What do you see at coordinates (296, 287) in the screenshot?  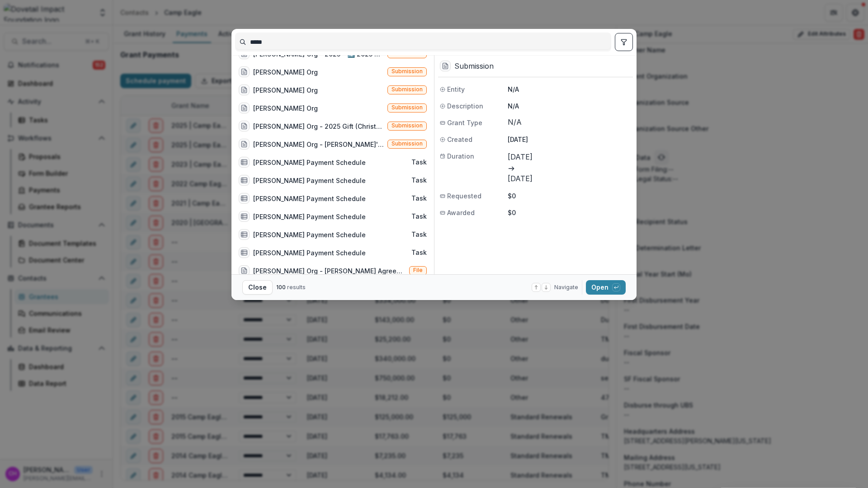 I see `span: results` at bounding box center [296, 287].